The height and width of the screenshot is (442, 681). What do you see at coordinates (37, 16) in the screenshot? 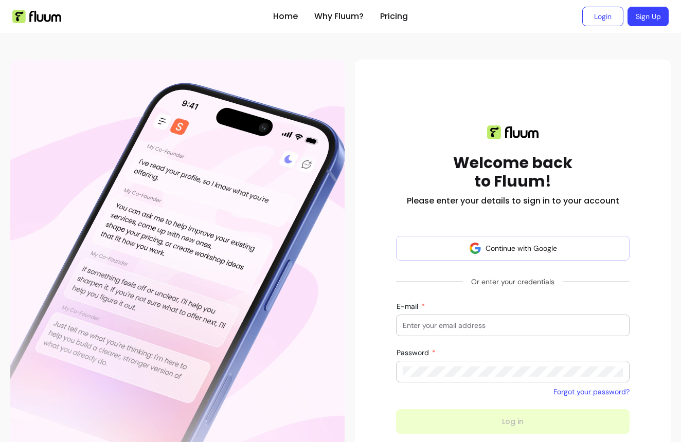
I see `img: Fluum Logo` at bounding box center [37, 16].